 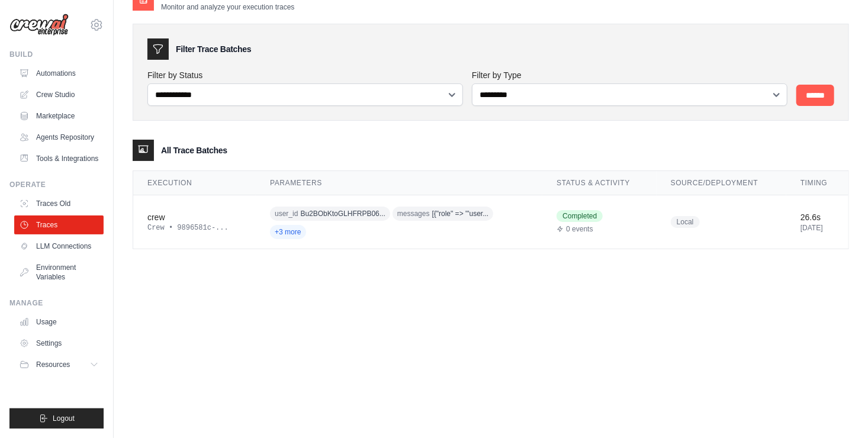 What do you see at coordinates (59, 73) in the screenshot?
I see `a: Automations` at bounding box center [59, 73].